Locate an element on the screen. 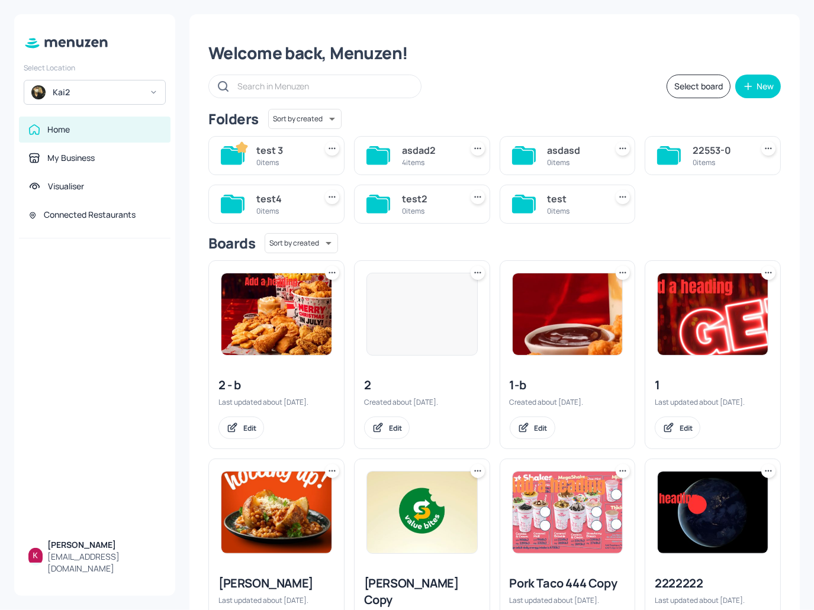  button: Select board is located at coordinates (698, 86).